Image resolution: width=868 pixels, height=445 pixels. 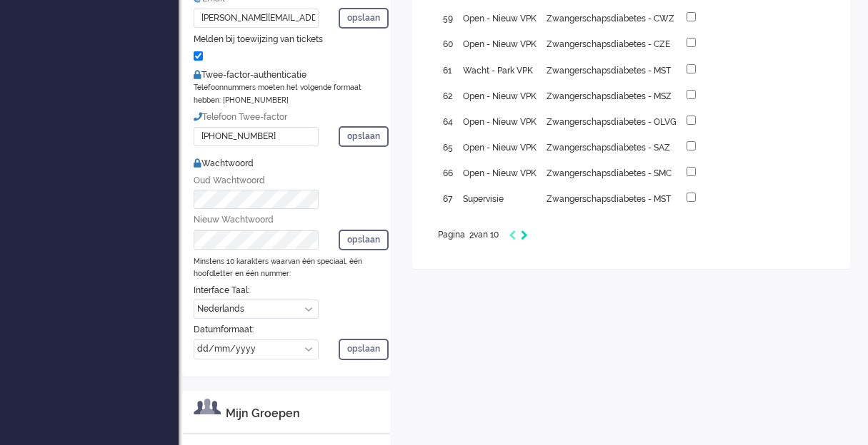 I want to click on span: Supervisie, so click(x=483, y=199).